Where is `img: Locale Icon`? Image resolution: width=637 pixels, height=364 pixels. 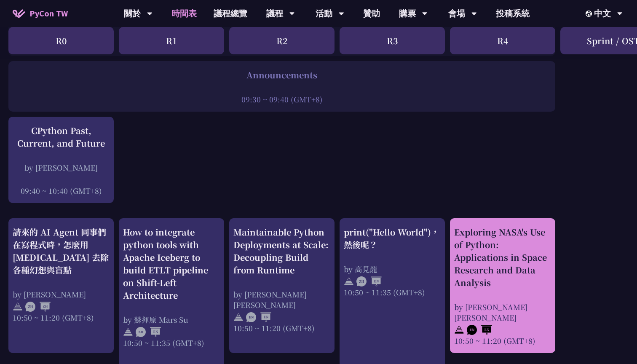
img: Locale Icon is located at coordinates (590, 13).